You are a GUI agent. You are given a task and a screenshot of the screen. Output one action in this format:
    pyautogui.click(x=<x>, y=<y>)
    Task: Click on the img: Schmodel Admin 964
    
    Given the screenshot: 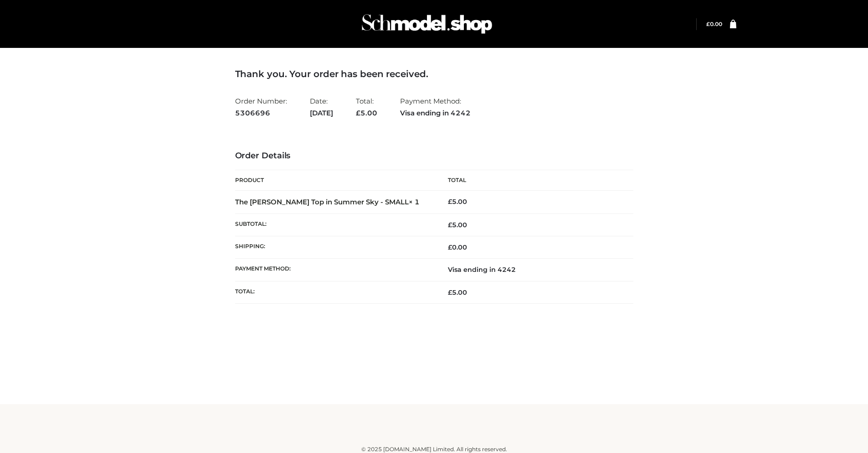 What is the action you would take?
    pyautogui.click(x=427, y=24)
    